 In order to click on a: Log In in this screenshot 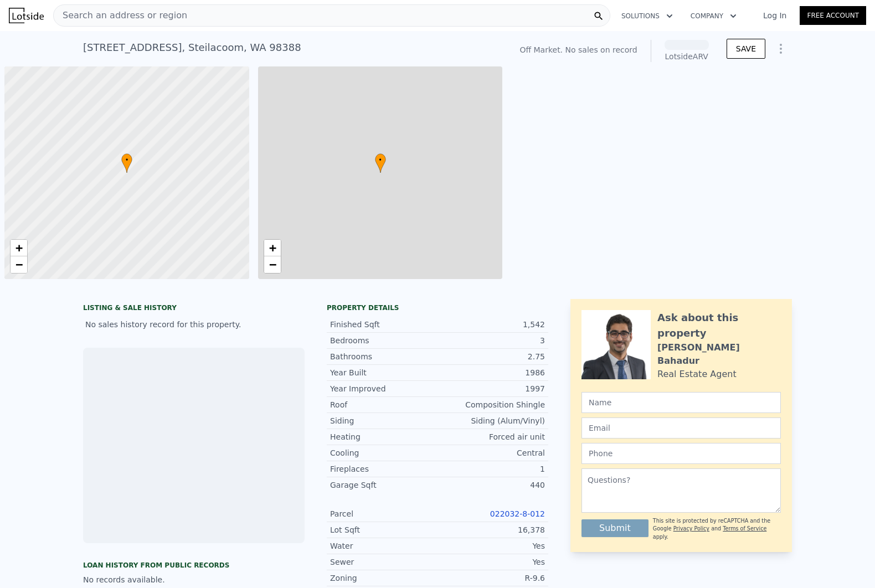, I will do `click(774, 15)`.